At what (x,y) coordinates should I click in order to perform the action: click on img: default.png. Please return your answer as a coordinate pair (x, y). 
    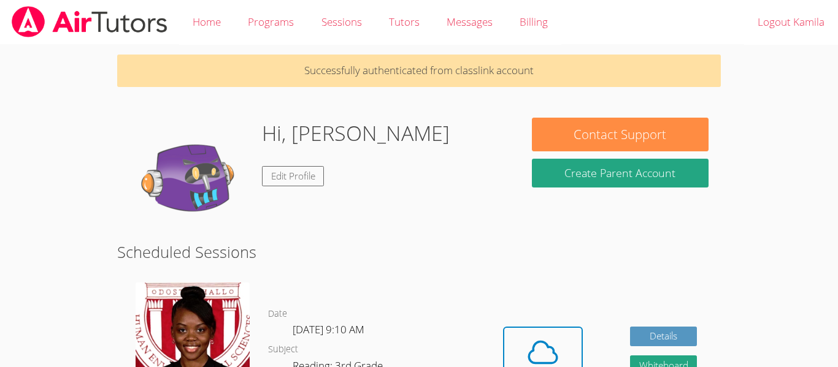
    Looking at the image, I should click on (191, 179).